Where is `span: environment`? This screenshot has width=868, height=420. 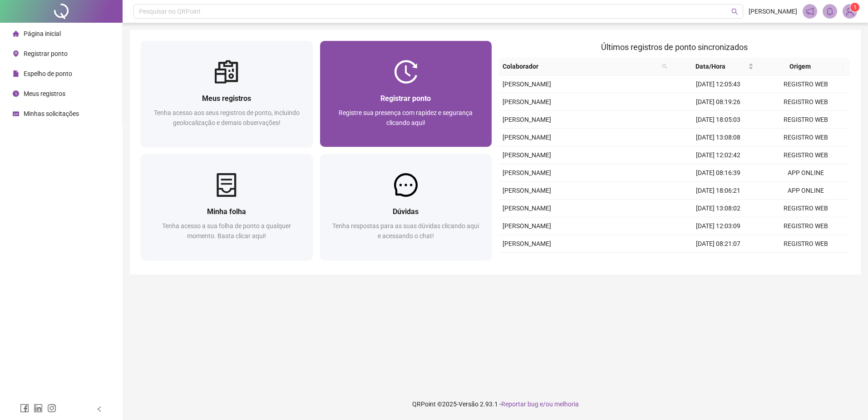
span: environment is located at coordinates (16, 53).